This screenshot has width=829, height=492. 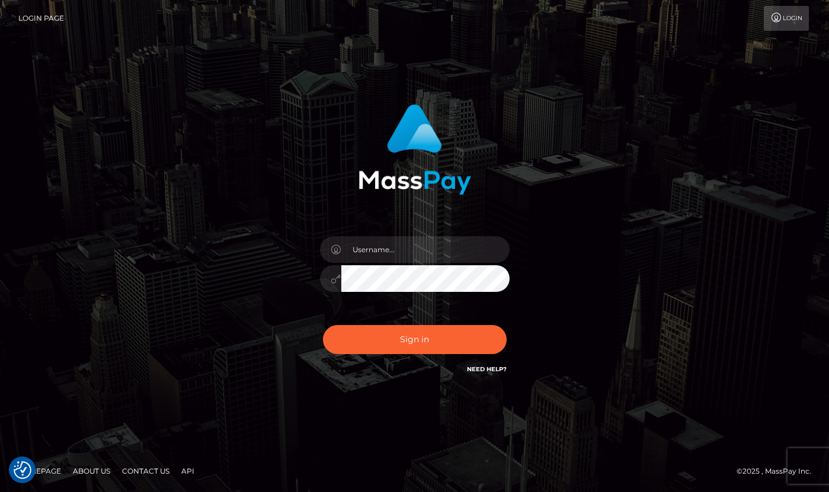 What do you see at coordinates (415, 339) in the screenshot?
I see `button: Sign in` at bounding box center [415, 339].